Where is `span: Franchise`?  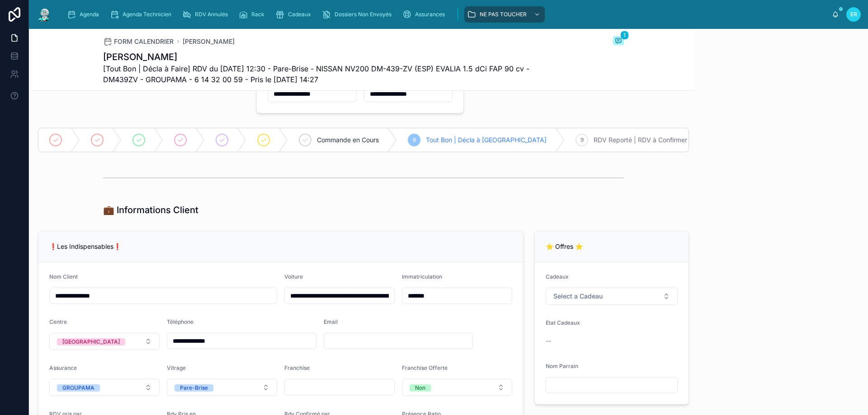
span: Franchise is located at coordinates (297, 368).